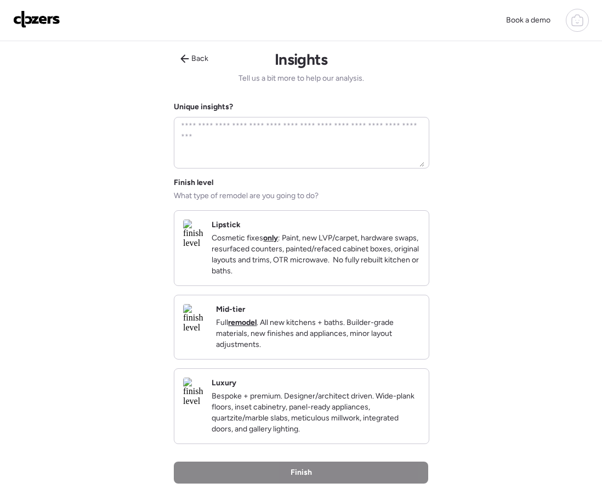  I want to click on p: Bespoke + premium. Designer/architect driven. Wide-plank floors, inset cabinetry, panel-ready app..., so click(316, 412).